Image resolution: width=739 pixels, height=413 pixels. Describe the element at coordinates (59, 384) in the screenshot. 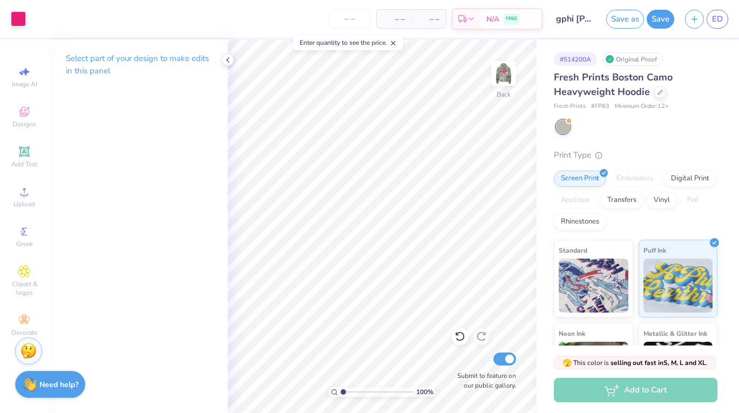

I see `strong: Need help?` at that location.